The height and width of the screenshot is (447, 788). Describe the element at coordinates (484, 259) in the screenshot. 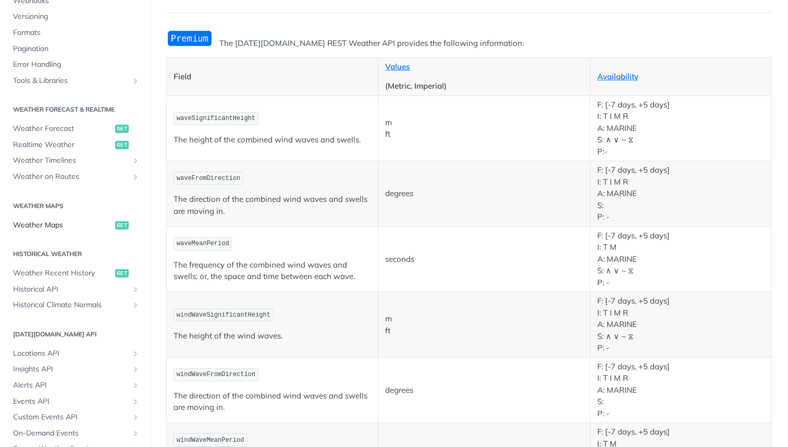

I see `p: seconds` at that location.